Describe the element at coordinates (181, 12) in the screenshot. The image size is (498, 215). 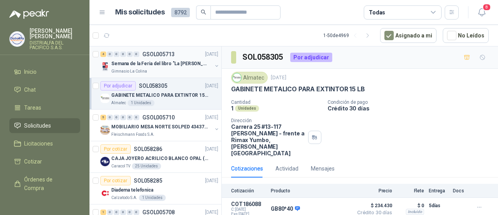
I see `span: 8792` at that location.